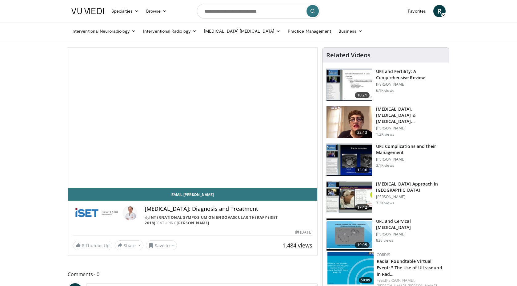 Image resolution: width=517 pixels, height=286 pixels. I want to click on span: 19:05, so click(362, 245).